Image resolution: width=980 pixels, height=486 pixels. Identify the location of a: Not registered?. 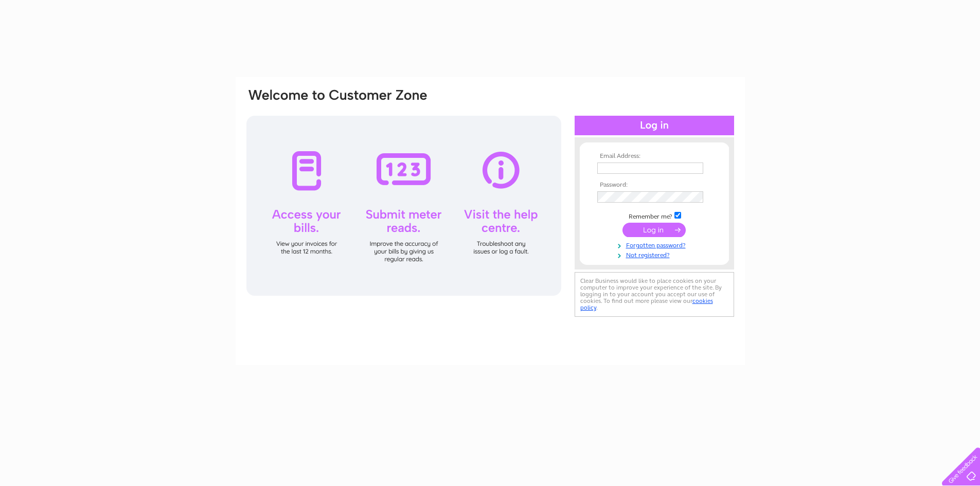
(655, 254).